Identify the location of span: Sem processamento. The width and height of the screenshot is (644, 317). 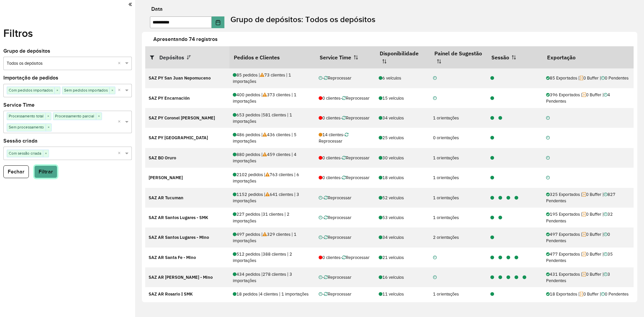
(26, 127).